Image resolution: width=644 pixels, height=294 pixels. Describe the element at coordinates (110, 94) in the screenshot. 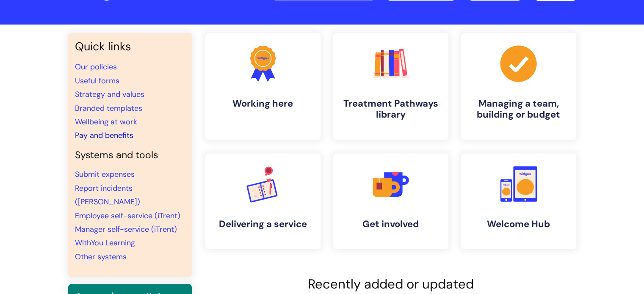

I see `a: Strategy and values` at that location.